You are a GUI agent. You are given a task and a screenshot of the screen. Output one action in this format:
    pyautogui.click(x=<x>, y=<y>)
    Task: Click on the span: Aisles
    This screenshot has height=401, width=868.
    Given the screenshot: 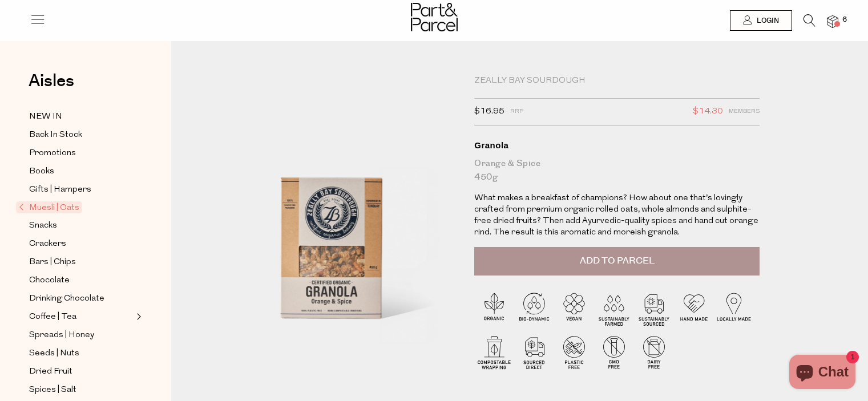 What is the action you would take?
    pyautogui.click(x=51, y=81)
    